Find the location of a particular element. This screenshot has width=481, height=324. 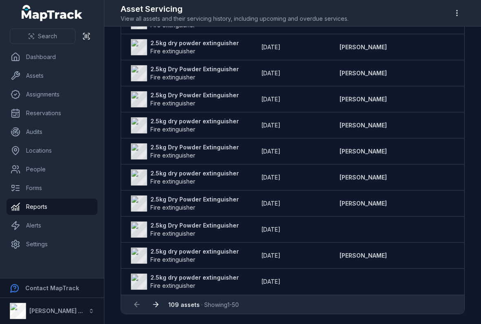

strong: Contact MapTrack is located at coordinates (52, 288).